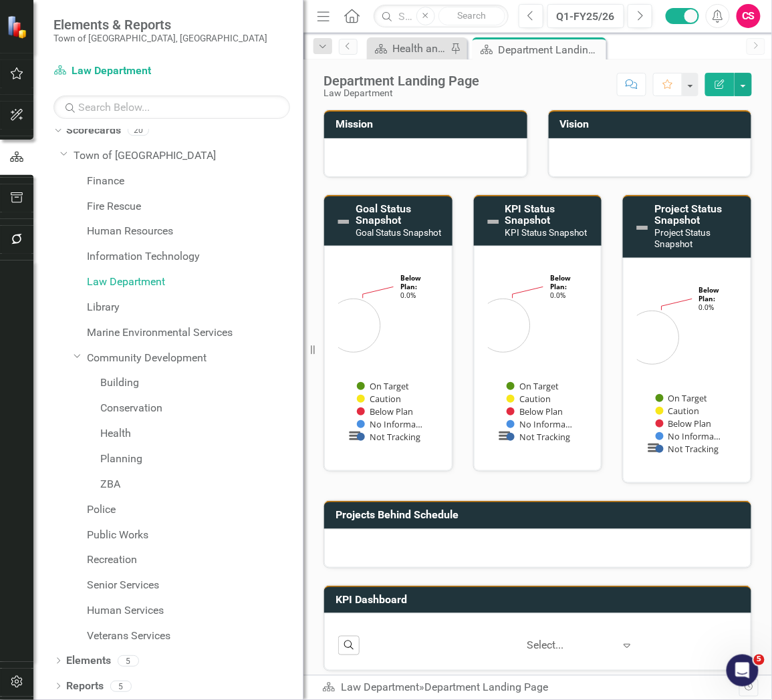 The width and height of the screenshot is (772, 700). What do you see at coordinates (530, 214) in the screenshot?
I see `a: KPI Status Snapshot` at bounding box center [530, 214].